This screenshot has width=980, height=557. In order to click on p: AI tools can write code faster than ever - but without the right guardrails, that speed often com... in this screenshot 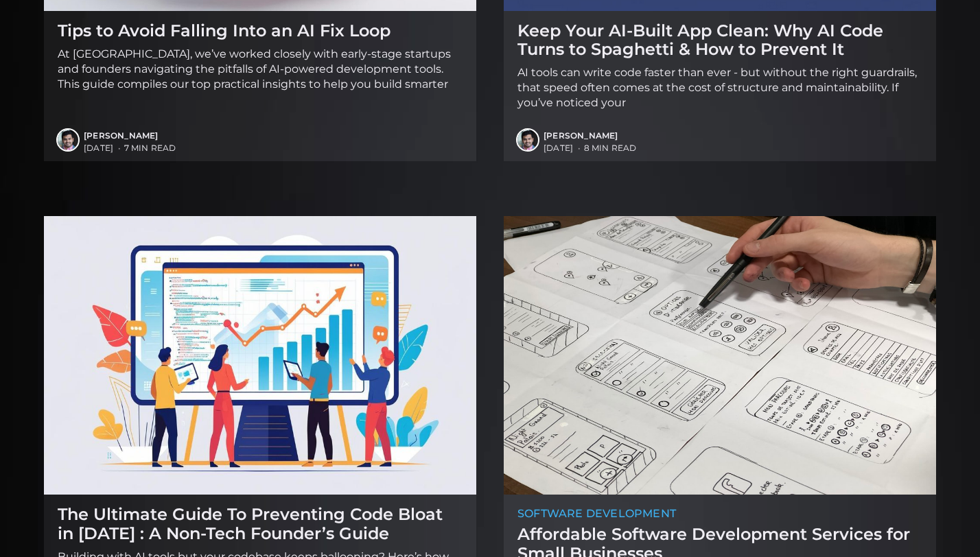, I will do `click(720, 88)`.